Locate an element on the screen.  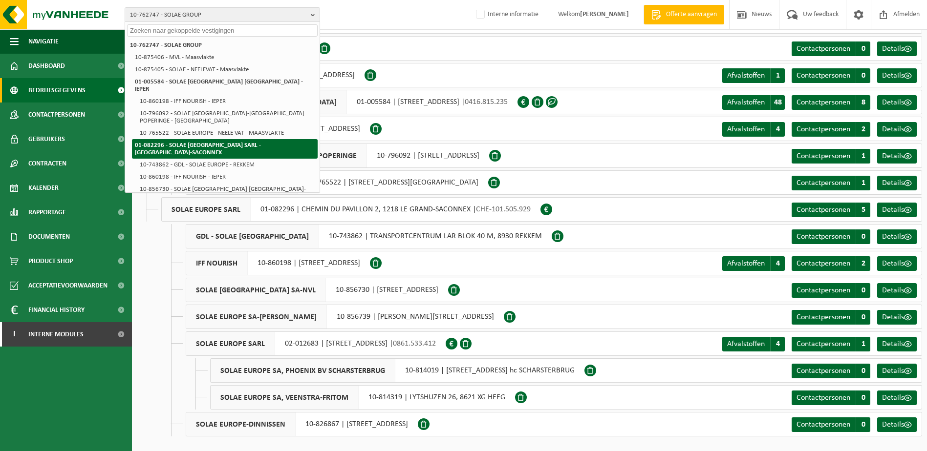
span: Navigatie is located at coordinates (43, 42).